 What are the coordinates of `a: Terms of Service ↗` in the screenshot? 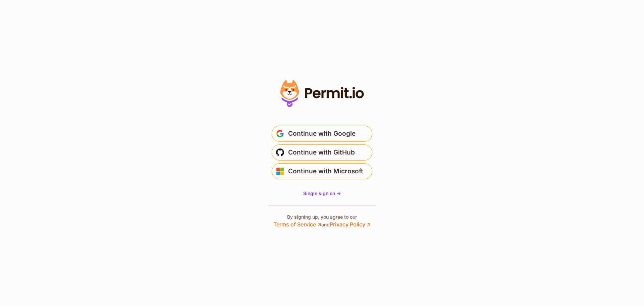 It's located at (297, 224).